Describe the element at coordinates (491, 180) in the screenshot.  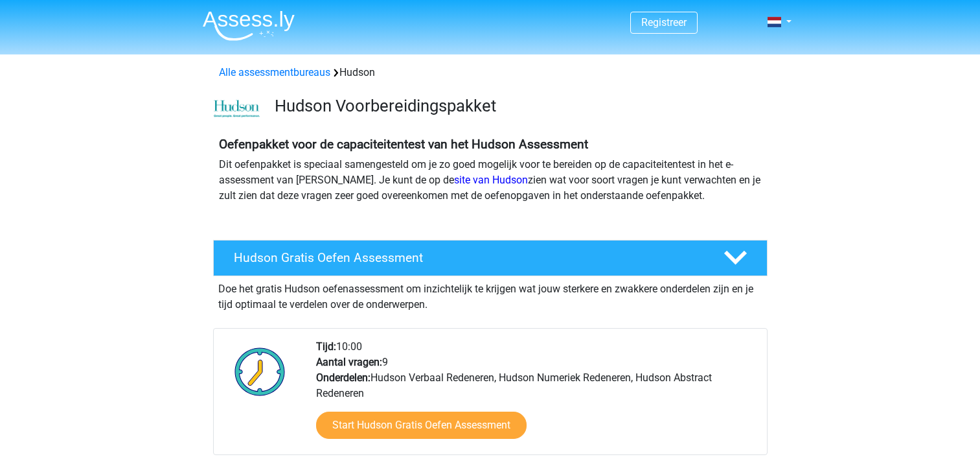
I see `a: site van Hudson` at that location.